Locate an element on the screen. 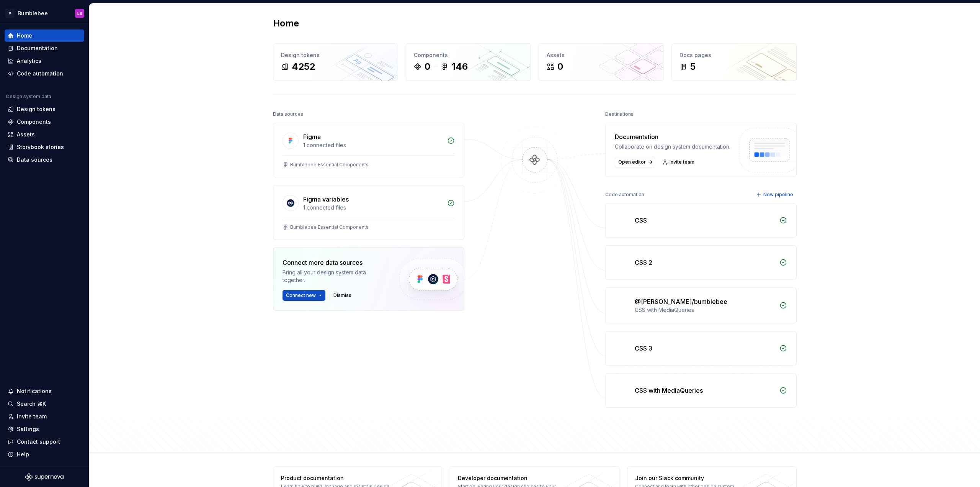 This screenshot has width=980, height=487. div: Docs pages is located at coordinates (734, 55).